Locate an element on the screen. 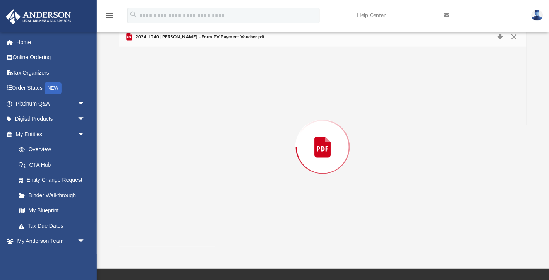 This screenshot has height=280, width=549. i: search is located at coordinates (134, 15).